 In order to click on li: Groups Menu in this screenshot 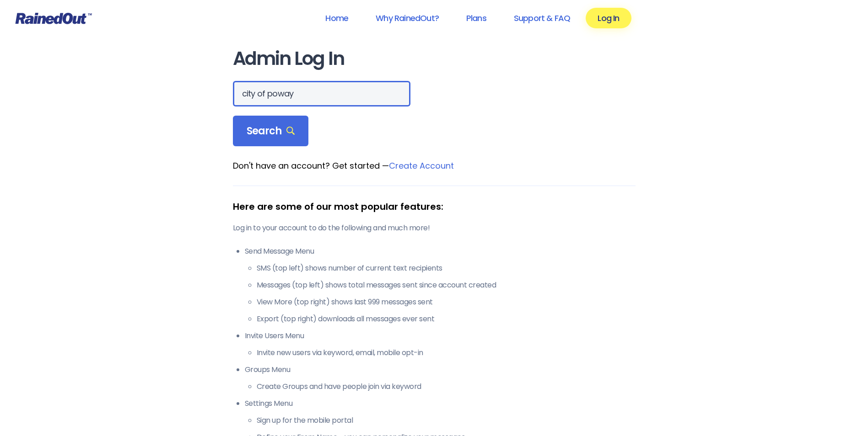, I will do `click(440, 378)`.